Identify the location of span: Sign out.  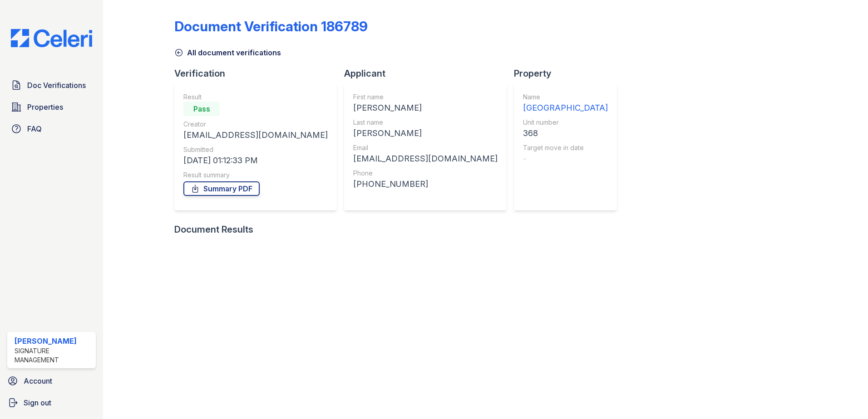
(37, 403).